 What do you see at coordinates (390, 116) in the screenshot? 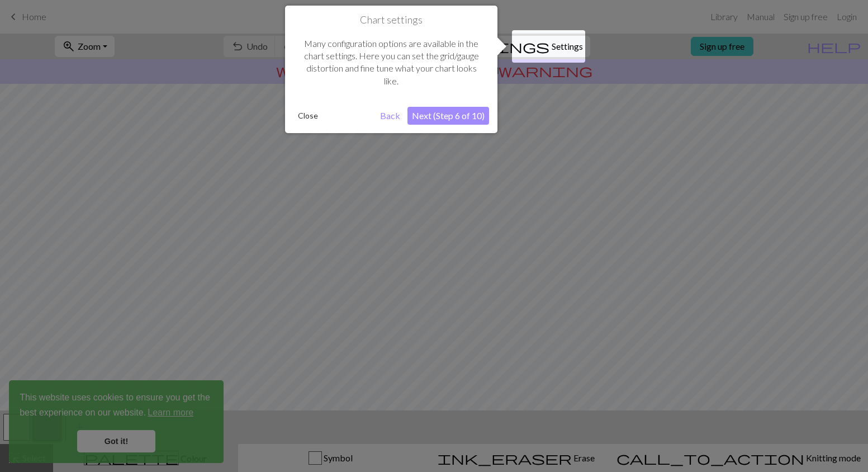
I see `button: Back` at bounding box center [390, 116].